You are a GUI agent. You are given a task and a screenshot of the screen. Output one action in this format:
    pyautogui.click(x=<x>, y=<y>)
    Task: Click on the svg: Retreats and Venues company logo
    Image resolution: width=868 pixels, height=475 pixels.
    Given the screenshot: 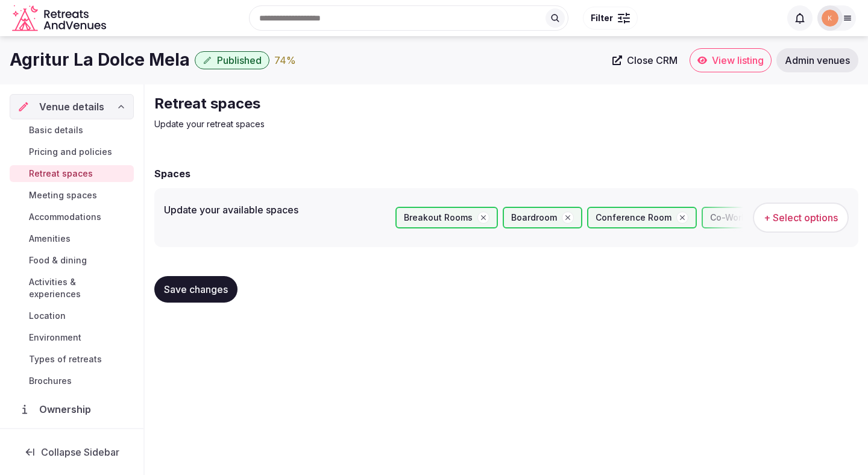 What is the action you would take?
    pyautogui.click(x=60, y=18)
    